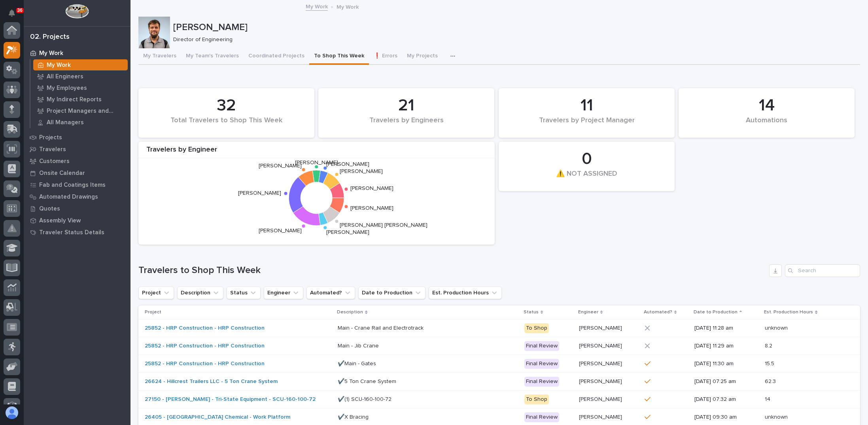 The image size is (868, 425). What do you see at coordinates (586, 178) in the screenshot?
I see `div: ⚠️ NOT ASSIGNED` at bounding box center [586, 178].